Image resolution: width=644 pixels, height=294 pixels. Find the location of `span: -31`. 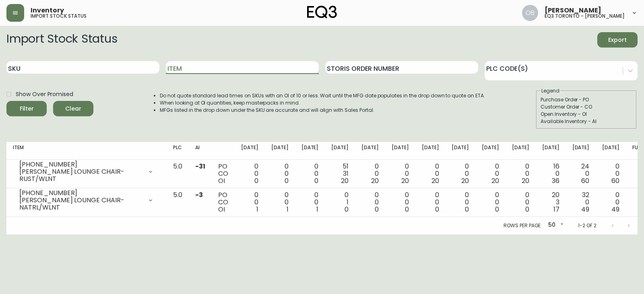

span: -31 is located at coordinates (200, 166).